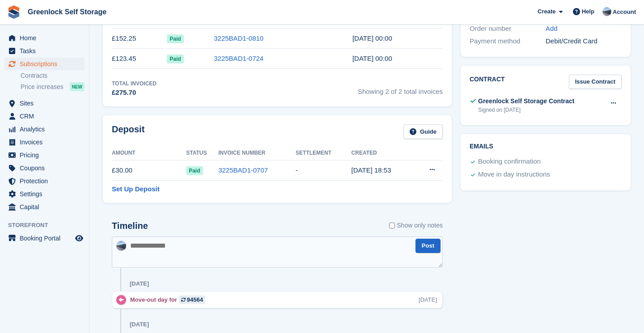 The width and height of the screenshot is (644, 333). What do you see at coordinates (52, 75) in the screenshot?
I see `a: Contracts` at bounding box center [52, 75].